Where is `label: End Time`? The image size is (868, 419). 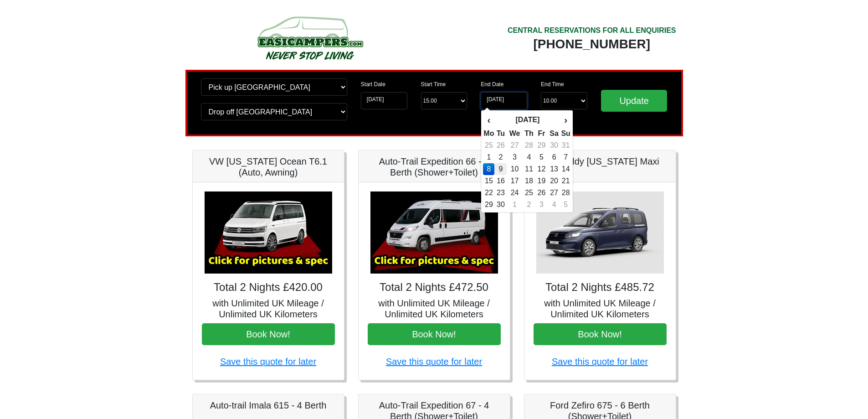
label: End Time is located at coordinates (552, 85).